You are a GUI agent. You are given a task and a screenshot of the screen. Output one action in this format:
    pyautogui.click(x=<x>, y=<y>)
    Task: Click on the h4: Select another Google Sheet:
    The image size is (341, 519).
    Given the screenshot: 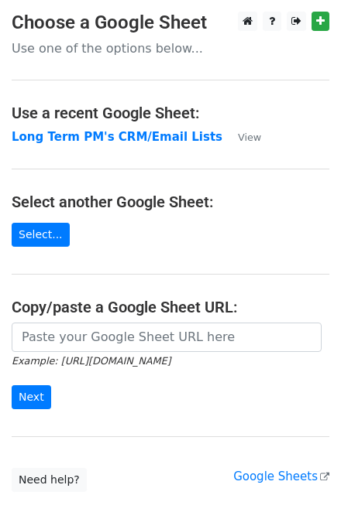 What is the action you would take?
    pyautogui.click(x=170, y=202)
    